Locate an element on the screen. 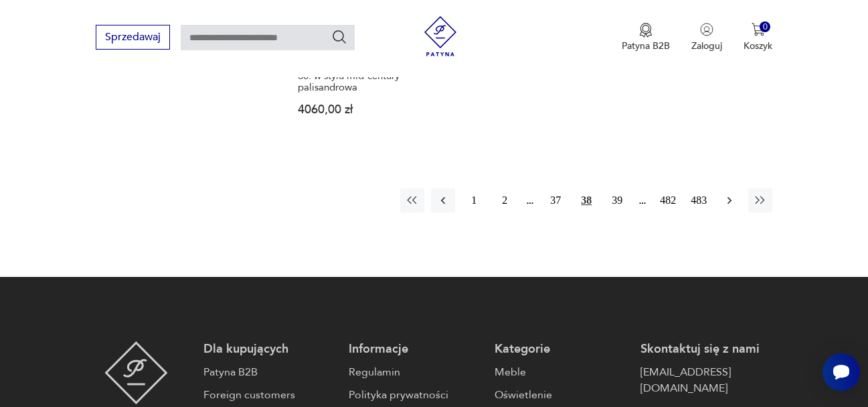 Image resolution: width=868 pixels, height=407 pixels. button: 39 is located at coordinates (618, 201).